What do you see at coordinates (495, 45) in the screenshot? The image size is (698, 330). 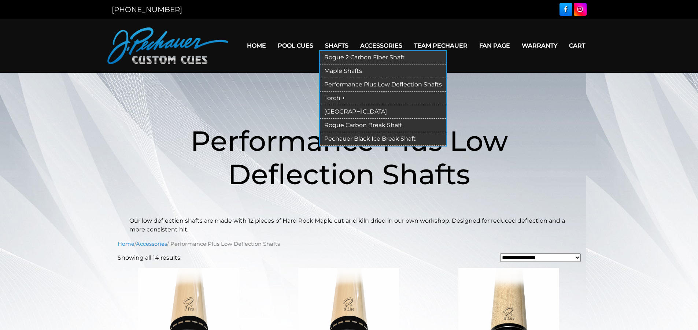 I see `a: Fan Page` at bounding box center [495, 45].